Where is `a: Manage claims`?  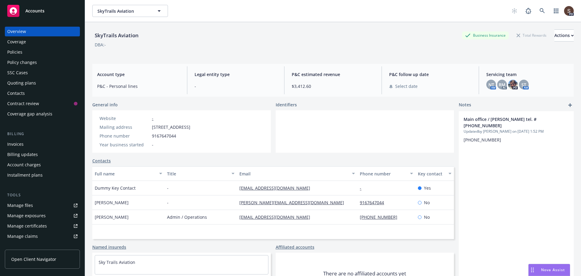 a: Manage claims is located at coordinates (42, 236).